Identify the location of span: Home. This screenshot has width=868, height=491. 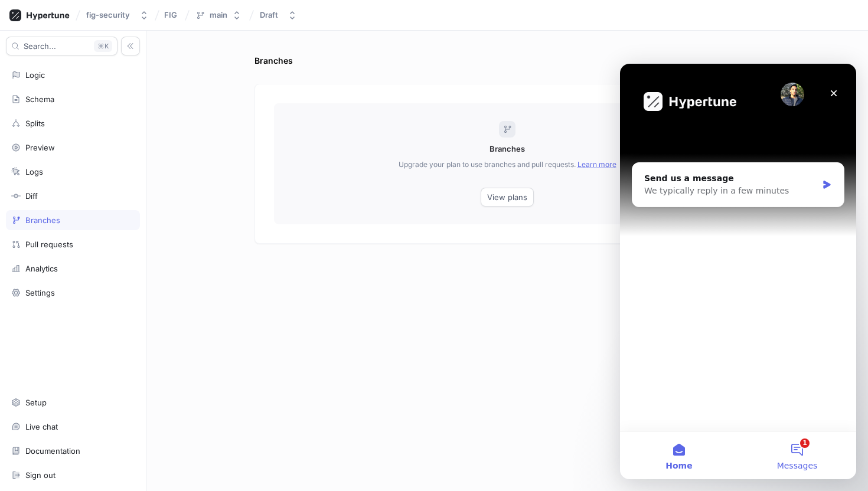
(58, 402).